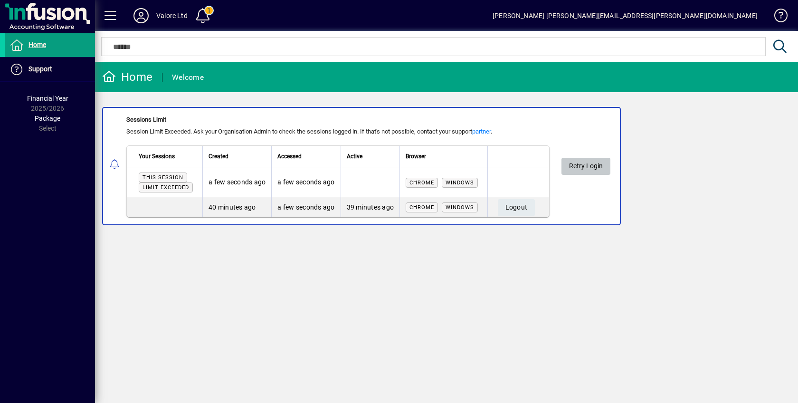 This screenshot has height=403, width=798. What do you see at coordinates (586, 166) in the screenshot?
I see `span: Retry Login` at bounding box center [586, 166].